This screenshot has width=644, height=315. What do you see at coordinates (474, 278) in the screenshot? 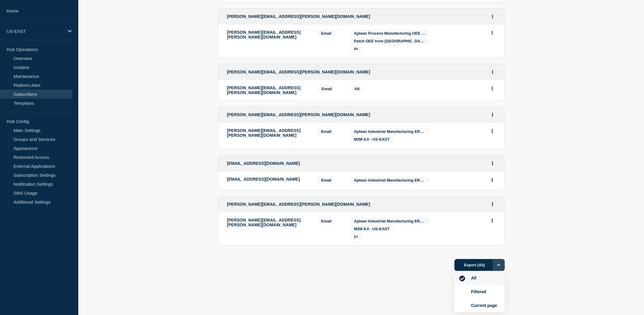
I see `button: All` at bounding box center [474, 278].